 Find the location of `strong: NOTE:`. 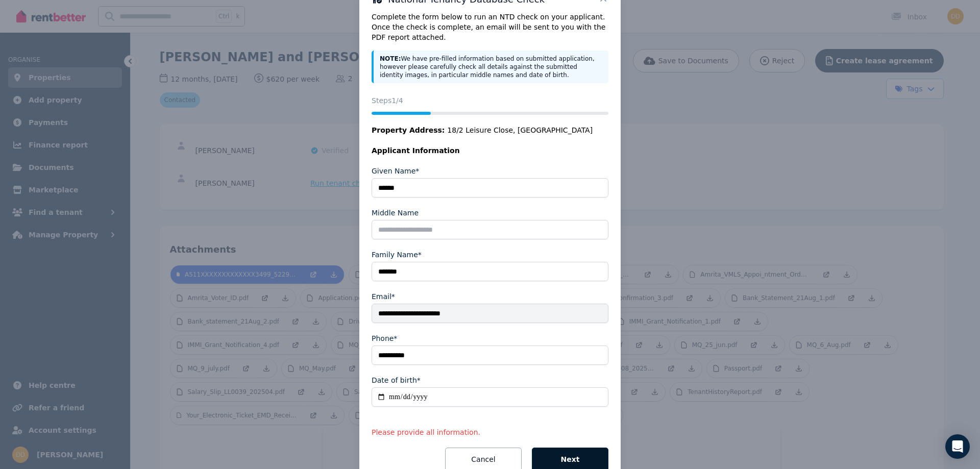

strong: NOTE: is located at coordinates (390, 59).